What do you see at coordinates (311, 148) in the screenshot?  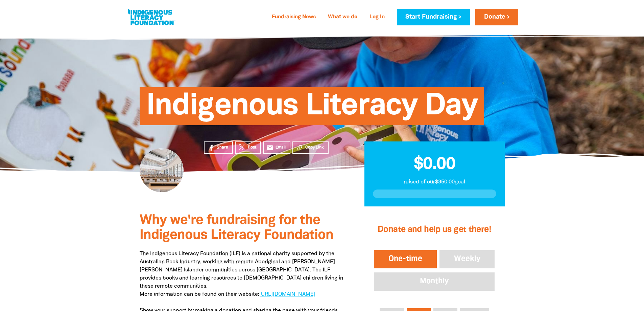 I see `button: Copy Link` at bounding box center [311, 148].